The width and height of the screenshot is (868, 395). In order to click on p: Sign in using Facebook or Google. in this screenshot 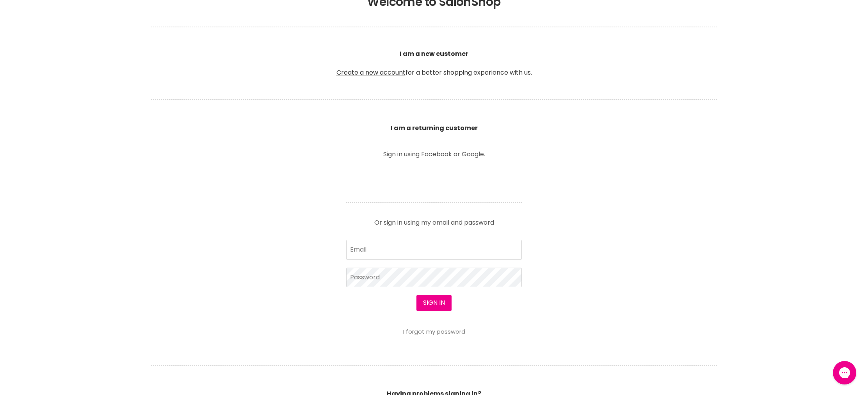, I will do `click(434, 154)`.